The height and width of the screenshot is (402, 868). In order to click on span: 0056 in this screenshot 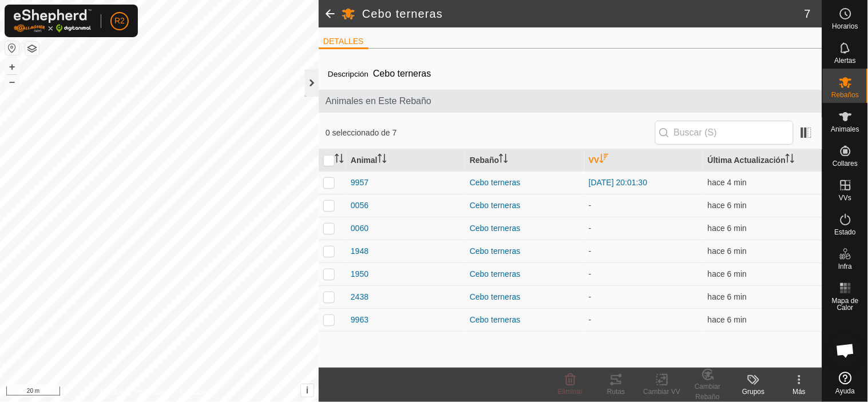, I will do `click(359, 205)`.